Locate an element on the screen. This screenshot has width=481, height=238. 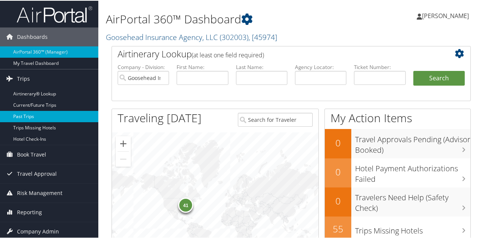
h3: Travelers Need Help (Safety Check) is located at coordinates (412, 201).